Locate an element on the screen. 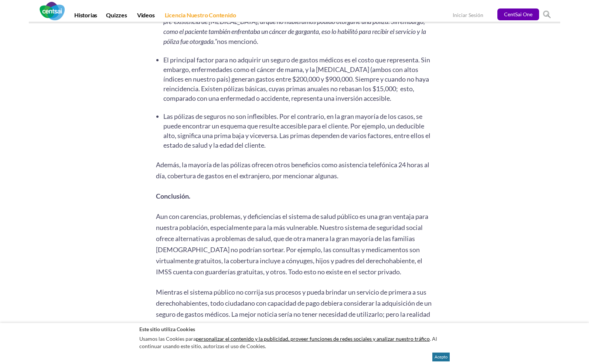 The width and height of the screenshot is (589, 364). span: Las pólizas de seguros no son inflexibles. Por el contrario, en la gran mayoría de los casos, se ... is located at coordinates (297, 130).